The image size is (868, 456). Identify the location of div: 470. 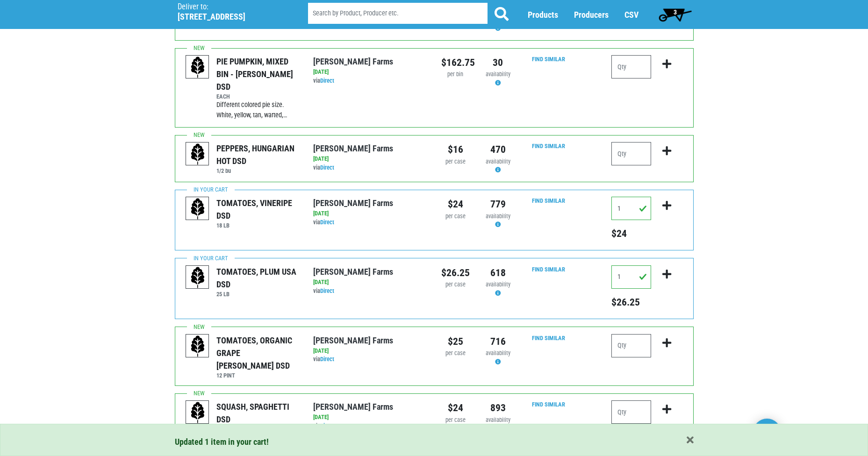
(498, 150).